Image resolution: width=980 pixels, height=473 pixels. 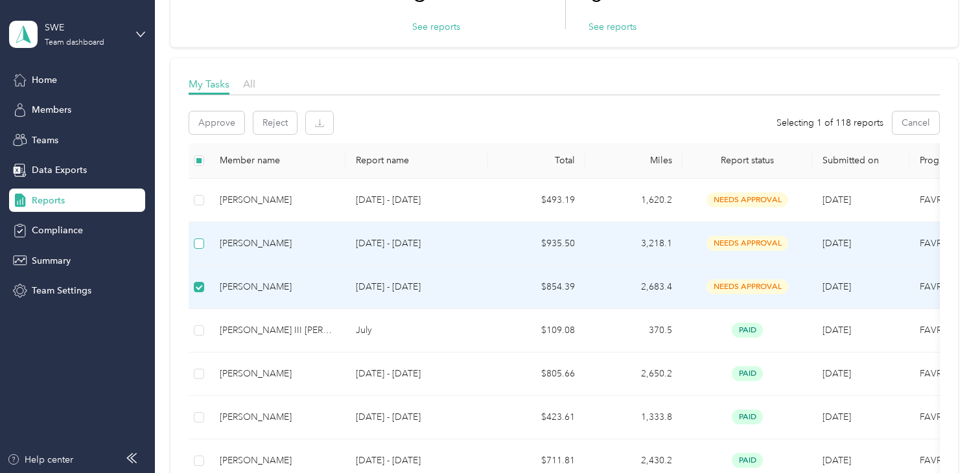 What do you see at coordinates (634, 417) in the screenshot?
I see `td: 1,333.8` at bounding box center [634, 417].